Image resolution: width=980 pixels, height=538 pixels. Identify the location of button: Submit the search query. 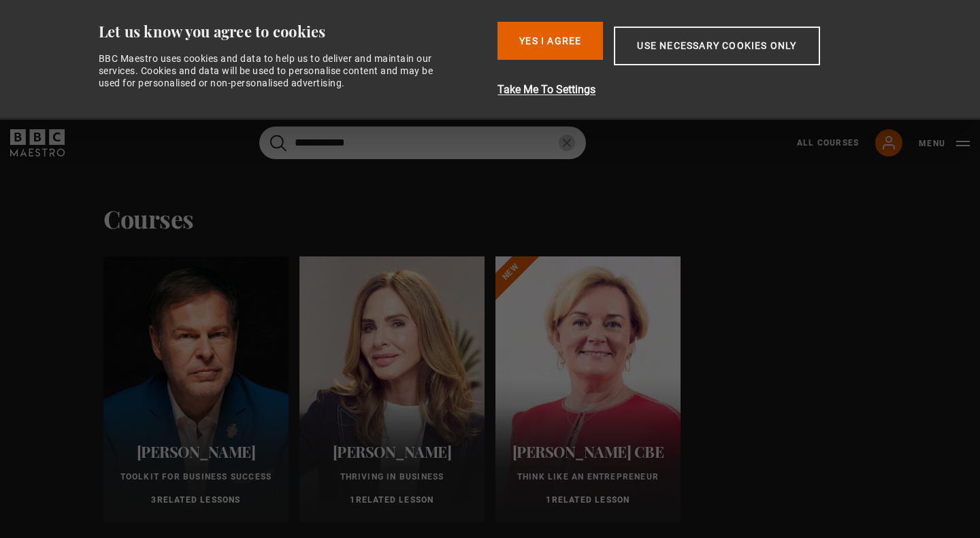
(278, 143).